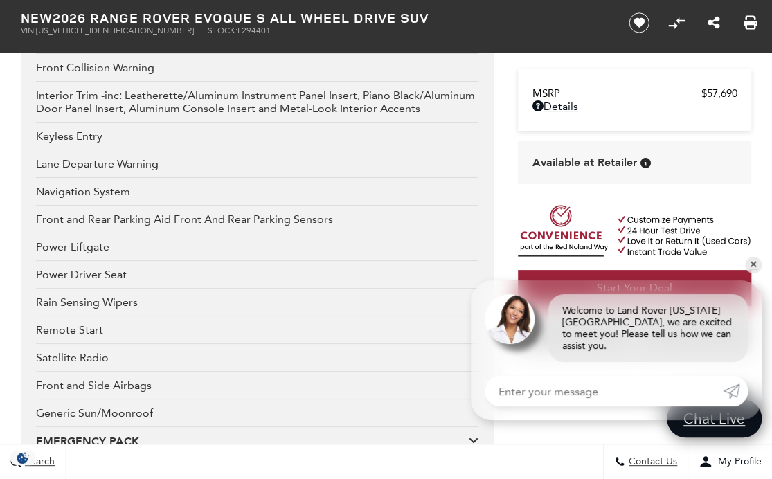 The image size is (772, 479). Describe the element at coordinates (584, 163) in the screenshot. I see `span: Available at Retailer` at that location.